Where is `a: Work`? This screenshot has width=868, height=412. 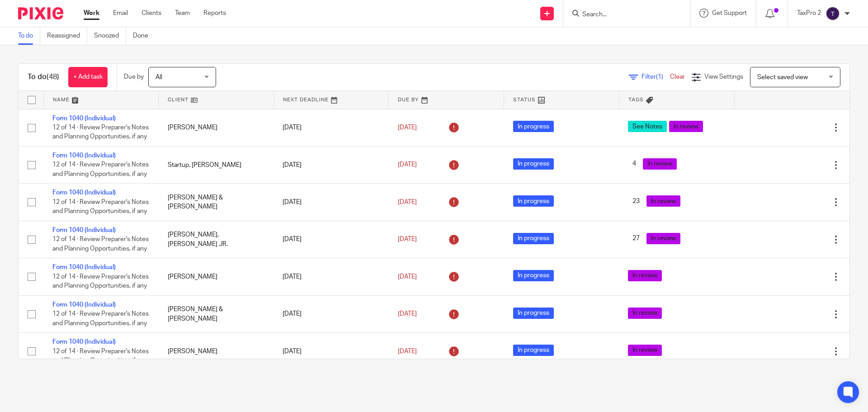
a: Work is located at coordinates (92, 13).